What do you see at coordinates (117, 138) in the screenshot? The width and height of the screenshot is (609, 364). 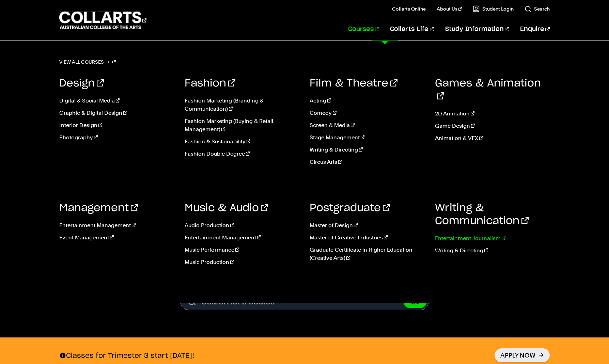 I see `a: Photography` at bounding box center [117, 138].